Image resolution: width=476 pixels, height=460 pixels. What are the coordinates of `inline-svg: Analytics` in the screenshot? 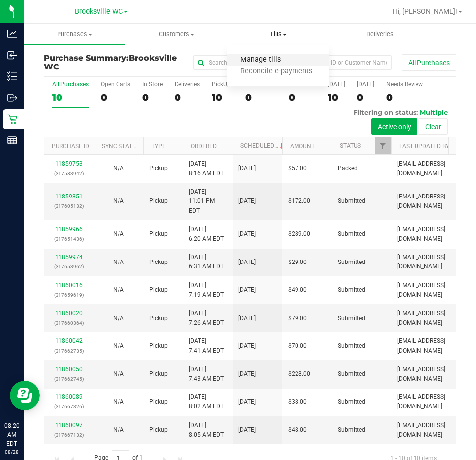 It's located at (13, 34).